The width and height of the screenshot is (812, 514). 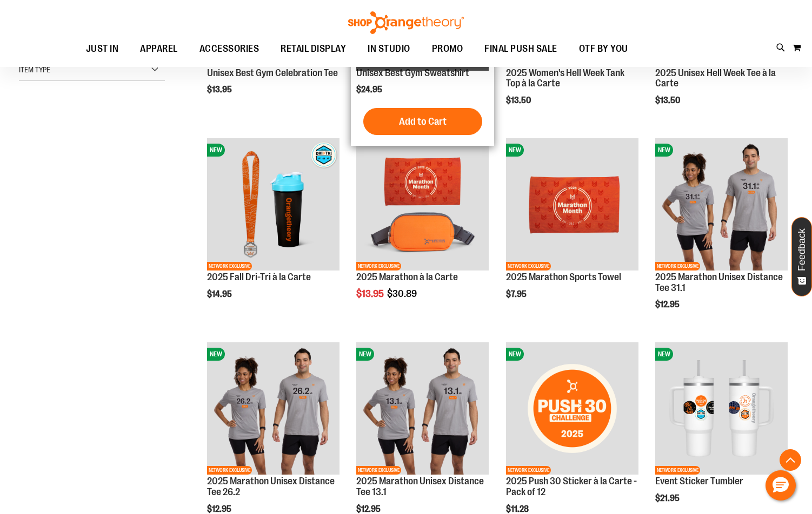 What do you see at coordinates (668, 499) in the screenshot?
I see `span: $21.95` at bounding box center [668, 499].